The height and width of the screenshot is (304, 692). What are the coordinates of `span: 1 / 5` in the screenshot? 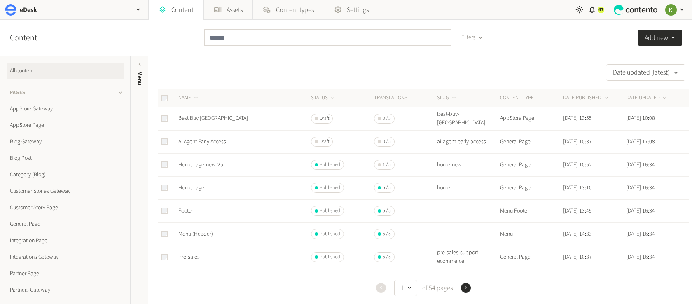 It's located at (387, 165).